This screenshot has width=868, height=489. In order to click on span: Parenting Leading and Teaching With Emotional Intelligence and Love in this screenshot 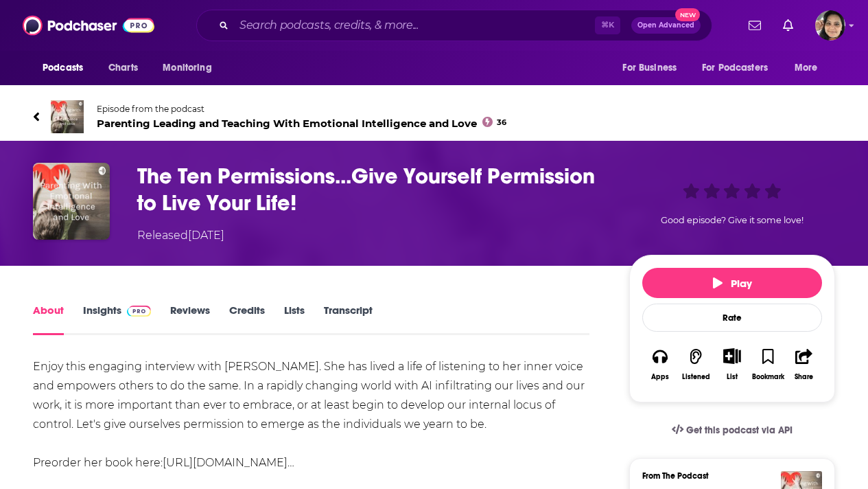, I will do `click(301, 123)`.